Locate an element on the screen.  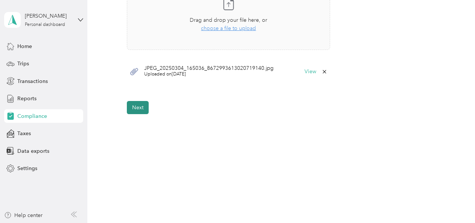
span: Compliance is located at coordinates (32, 116).